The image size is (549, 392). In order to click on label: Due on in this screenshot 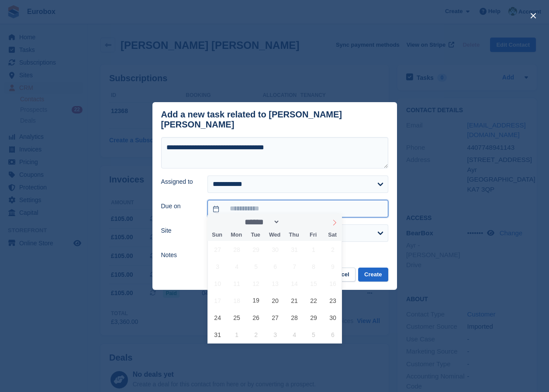, I will do `click(179, 206)`.